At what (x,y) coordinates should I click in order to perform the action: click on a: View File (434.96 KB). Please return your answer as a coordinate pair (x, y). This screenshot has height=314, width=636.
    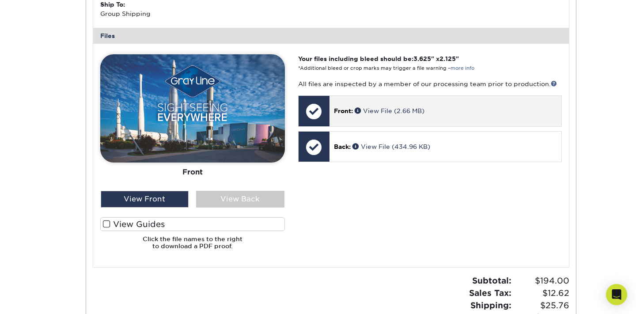
    Looking at the image, I should click on (391, 147).